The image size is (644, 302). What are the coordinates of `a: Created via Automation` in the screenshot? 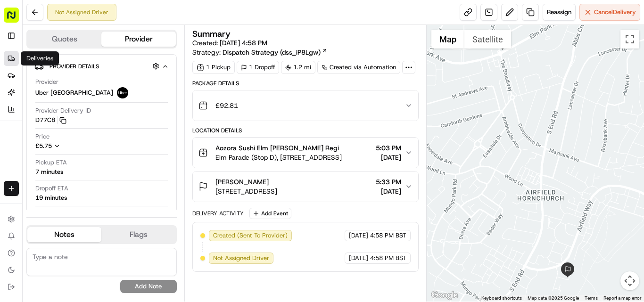 It's located at (359, 67).